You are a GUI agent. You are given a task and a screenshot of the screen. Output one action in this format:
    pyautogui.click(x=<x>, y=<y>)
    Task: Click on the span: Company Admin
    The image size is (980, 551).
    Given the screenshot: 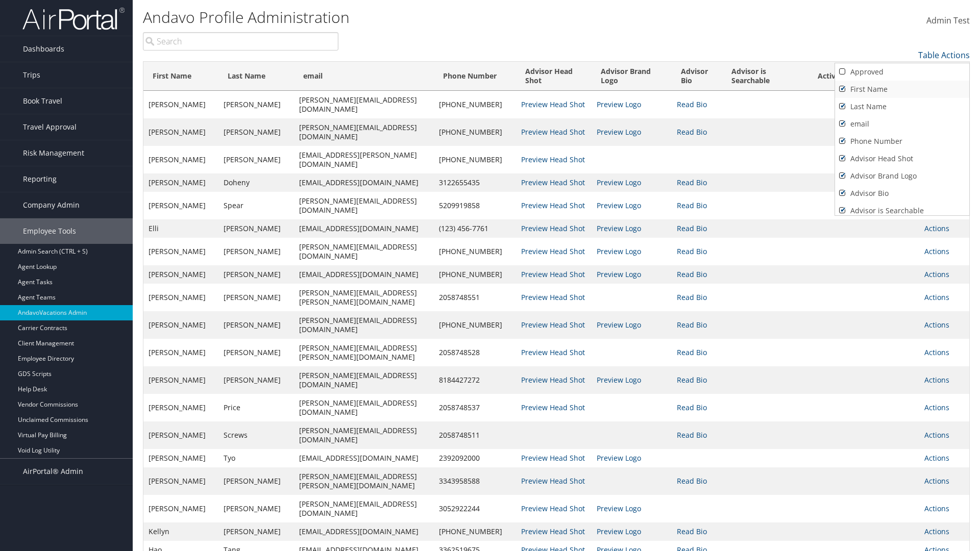 What is the action you would take?
    pyautogui.click(x=51, y=205)
    